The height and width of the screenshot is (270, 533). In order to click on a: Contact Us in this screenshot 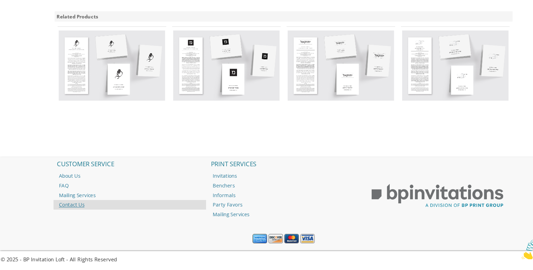, I will do `click(122, 208)`.